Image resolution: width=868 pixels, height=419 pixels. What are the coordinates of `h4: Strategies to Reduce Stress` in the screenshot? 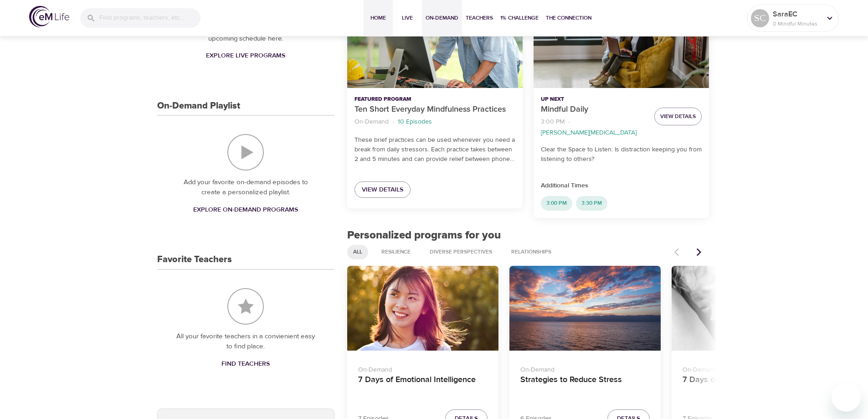 It's located at (585, 386).